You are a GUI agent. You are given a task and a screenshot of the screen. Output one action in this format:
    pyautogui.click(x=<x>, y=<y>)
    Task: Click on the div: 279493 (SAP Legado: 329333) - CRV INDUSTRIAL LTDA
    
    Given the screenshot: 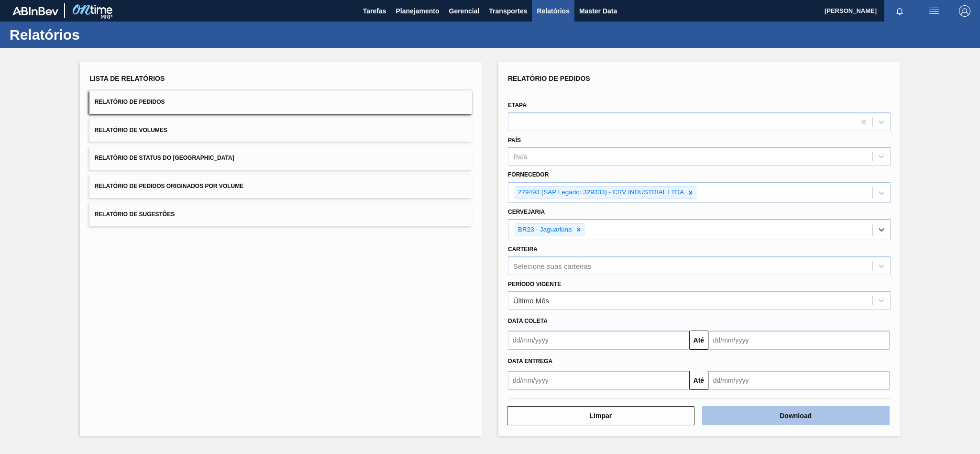 What is the action you would take?
    pyautogui.click(x=600, y=192)
    